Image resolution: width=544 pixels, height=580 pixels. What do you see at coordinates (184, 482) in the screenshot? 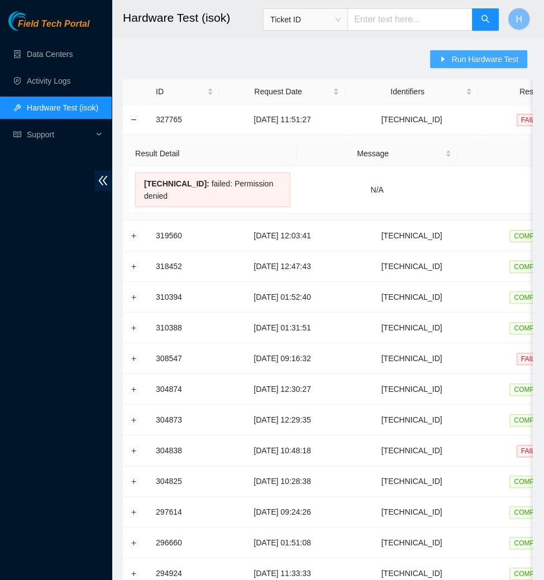
I see `td: 304825` at bounding box center [184, 482].